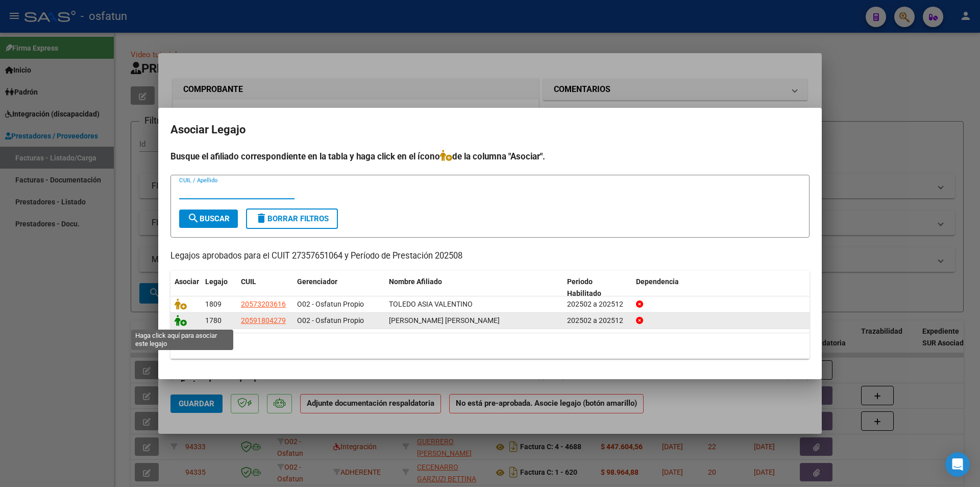  I want to click on h4: Busque el afiliado correspondiente en la tabla y haga click en el ícono de la columna "Asociar"., so click(490, 157).